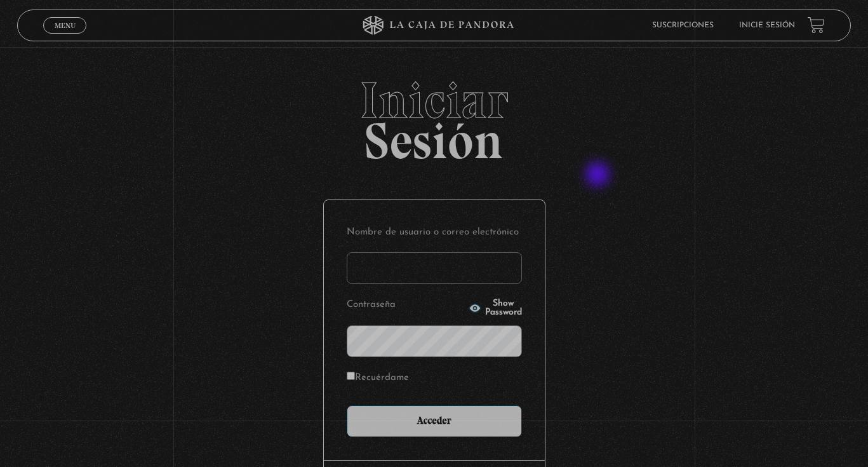  What do you see at coordinates (434, 232) in the screenshot?
I see `label: Nombre de usuario o correo electrónico` at bounding box center [434, 232].